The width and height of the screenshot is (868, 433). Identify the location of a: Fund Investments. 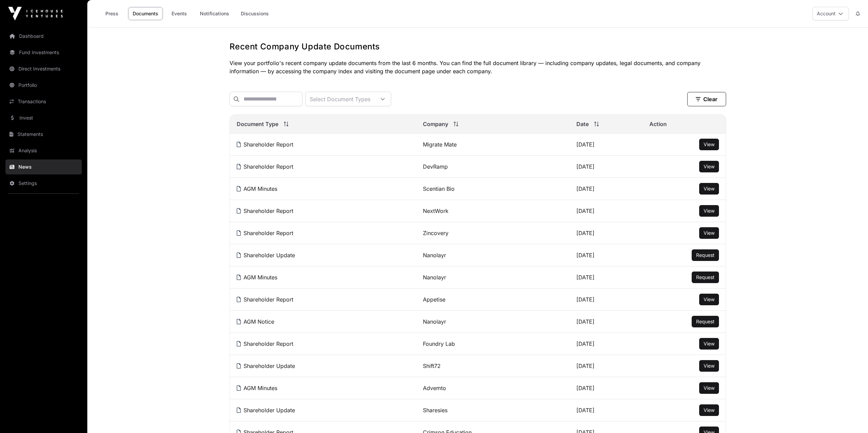
(43, 52).